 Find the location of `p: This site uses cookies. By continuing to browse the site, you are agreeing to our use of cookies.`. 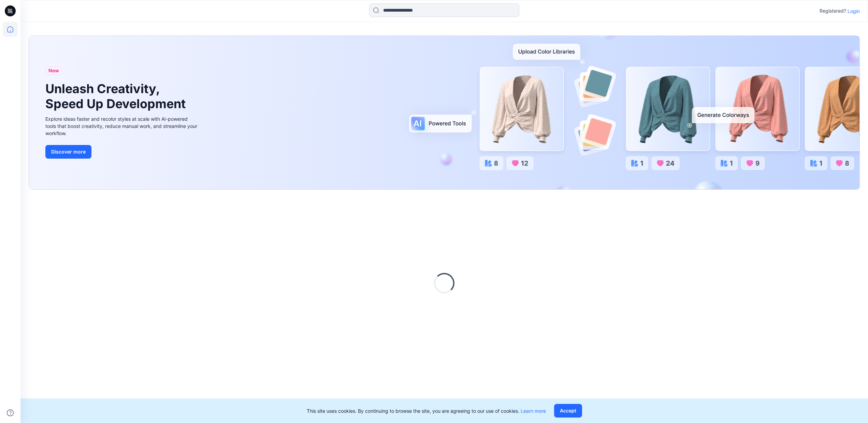

p: This site uses cookies. By continuing to browse the site, you are agreeing to our use of cookies. is located at coordinates (426, 410).